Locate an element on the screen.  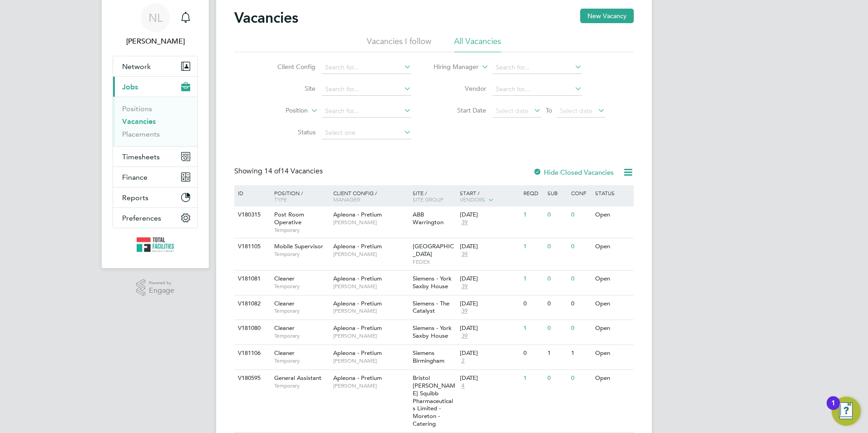
span: 14 of is located at coordinates (272, 171).